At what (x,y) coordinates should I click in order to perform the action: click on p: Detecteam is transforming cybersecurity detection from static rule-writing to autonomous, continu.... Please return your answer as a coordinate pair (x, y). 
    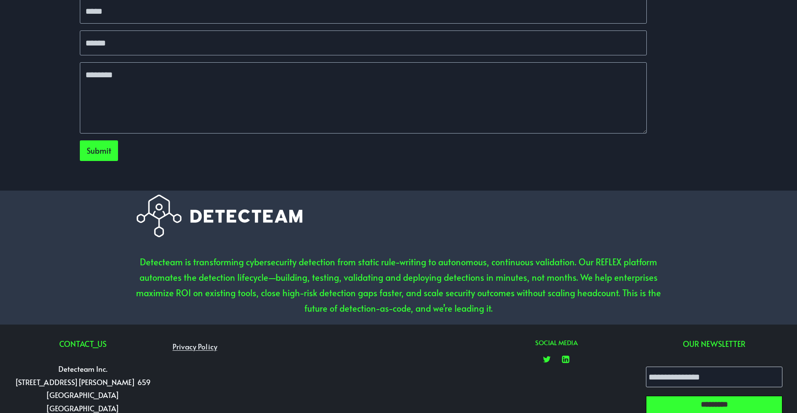
    Looking at the image, I should click on (398, 285).